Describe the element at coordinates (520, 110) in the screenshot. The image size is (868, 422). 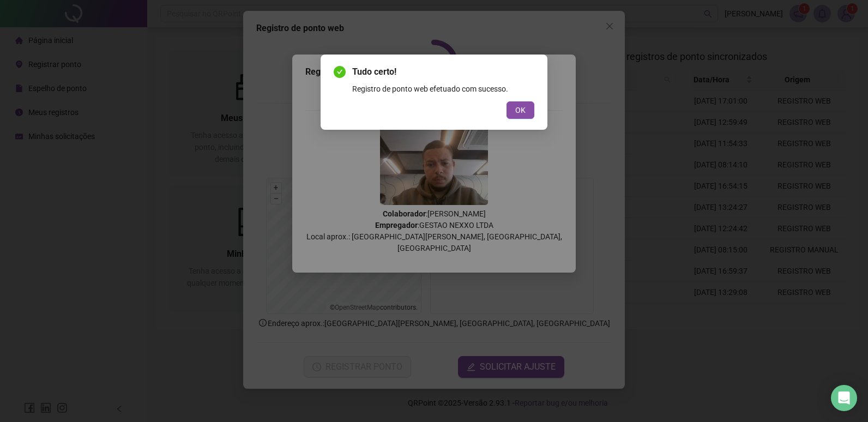
I see `span: OK` at that location.